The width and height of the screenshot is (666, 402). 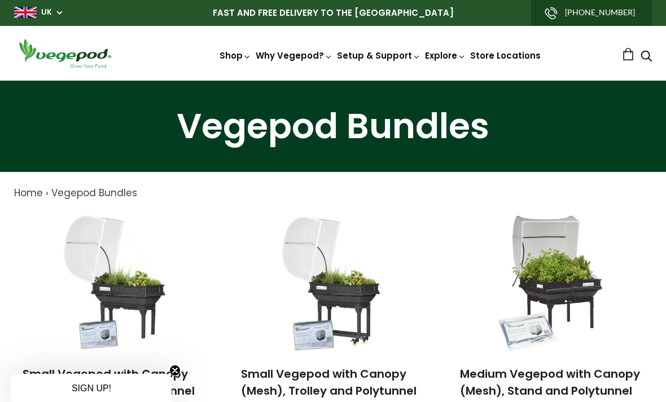 What do you see at coordinates (28, 193) in the screenshot?
I see `span: Home` at bounding box center [28, 193].